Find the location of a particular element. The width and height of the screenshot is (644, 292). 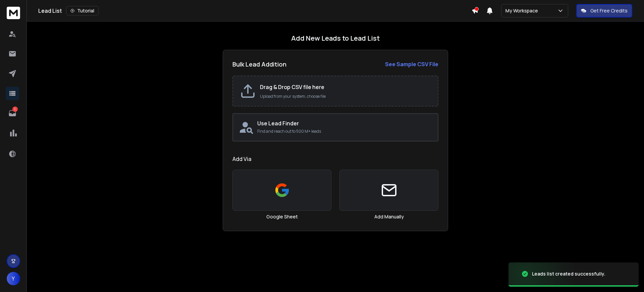

h2: Bulk Lead Addition is located at coordinates (259, 64).